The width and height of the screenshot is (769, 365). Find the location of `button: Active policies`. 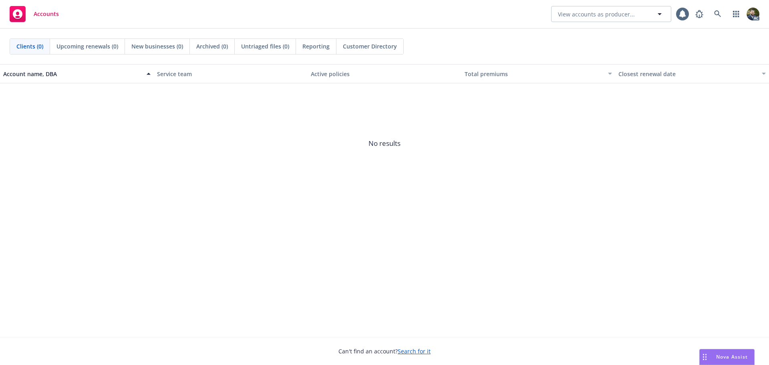

button: Active policies is located at coordinates (384, 74).